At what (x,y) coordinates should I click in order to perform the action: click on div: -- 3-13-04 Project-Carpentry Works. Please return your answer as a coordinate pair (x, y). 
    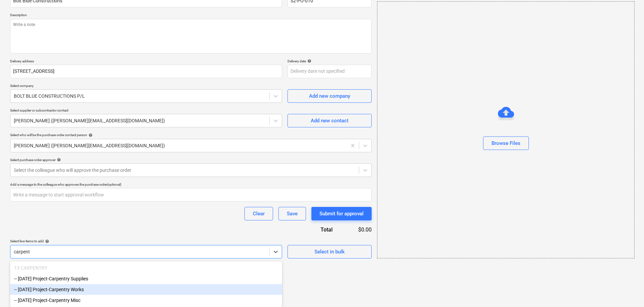
    Looking at the image, I should click on (146, 290).